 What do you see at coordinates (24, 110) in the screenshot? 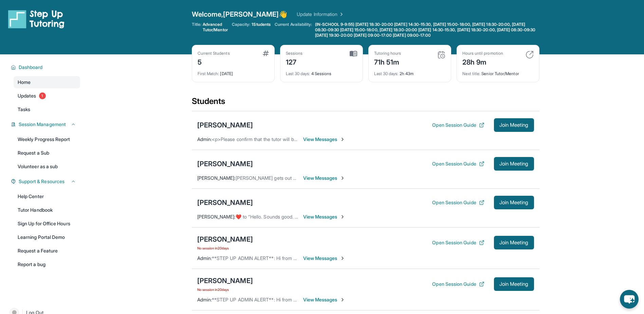
I see `span: Tasks` at bounding box center [24, 110].